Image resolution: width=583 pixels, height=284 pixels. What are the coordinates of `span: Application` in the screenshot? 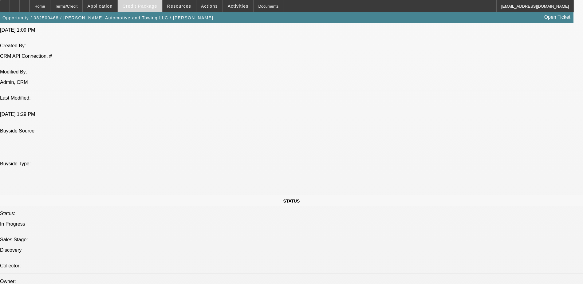 It's located at (100, 6).